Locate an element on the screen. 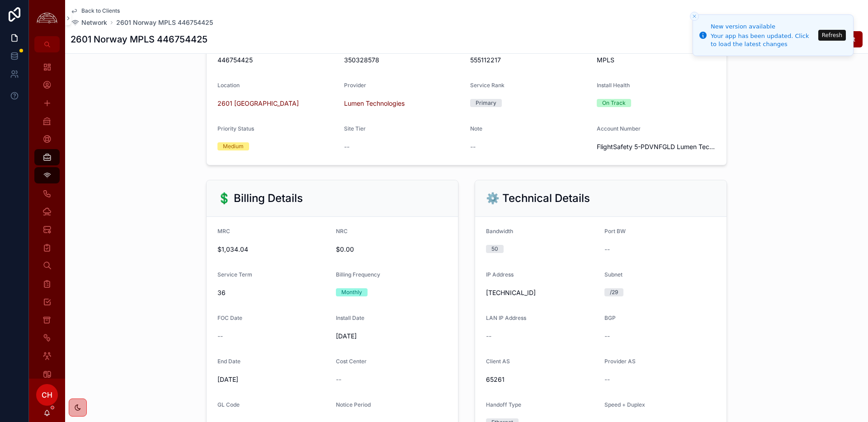 The width and height of the screenshot is (868, 422). a: 2601 Norway MPLS 446754425 is located at coordinates (165, 22).